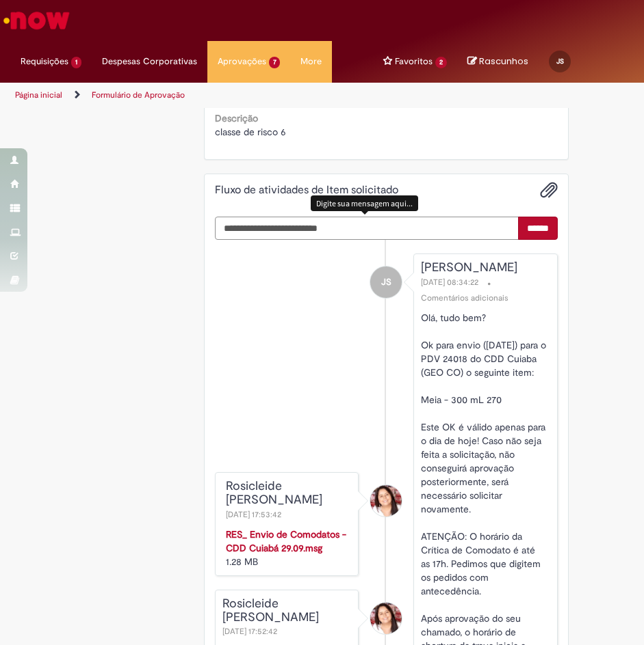 This screenshot has height=645, width=644. What do you see at coordinates (548, 190) in the screenshot?
I see `button: Adicionar anexos` at bounding box center [548, 190].